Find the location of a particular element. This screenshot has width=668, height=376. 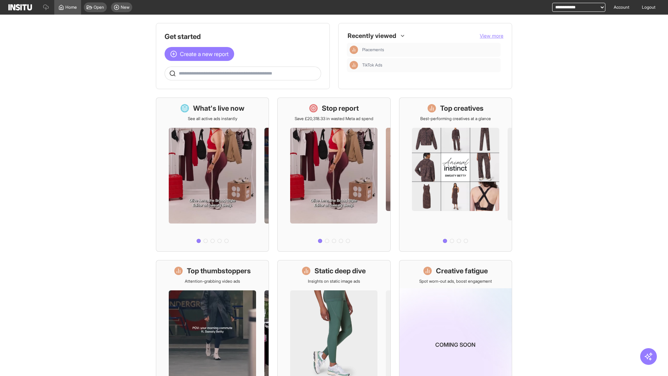

span: View more is located at coordinates (491, 35).